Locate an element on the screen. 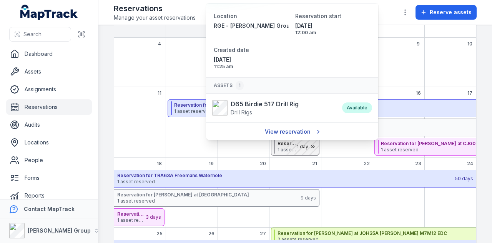 This screenshot has width=492, height=243. a: View reservation is located at coordinates (292, 131).